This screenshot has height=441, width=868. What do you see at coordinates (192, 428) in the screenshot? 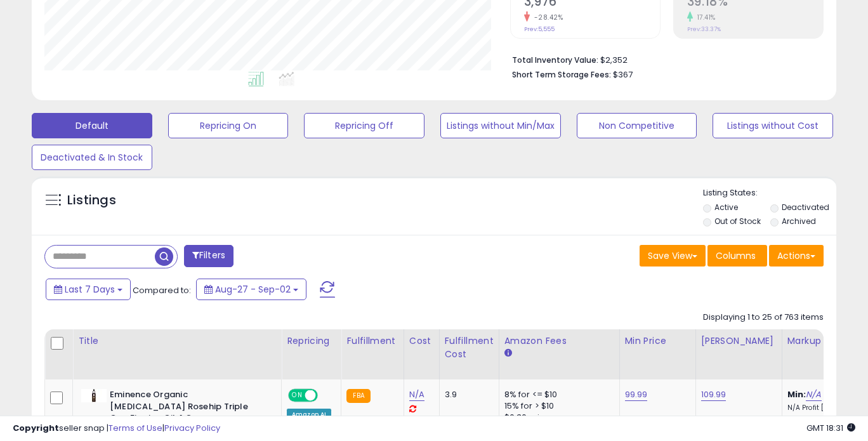
I see `a: Privacy Policy` at bounding box center [192, 428].